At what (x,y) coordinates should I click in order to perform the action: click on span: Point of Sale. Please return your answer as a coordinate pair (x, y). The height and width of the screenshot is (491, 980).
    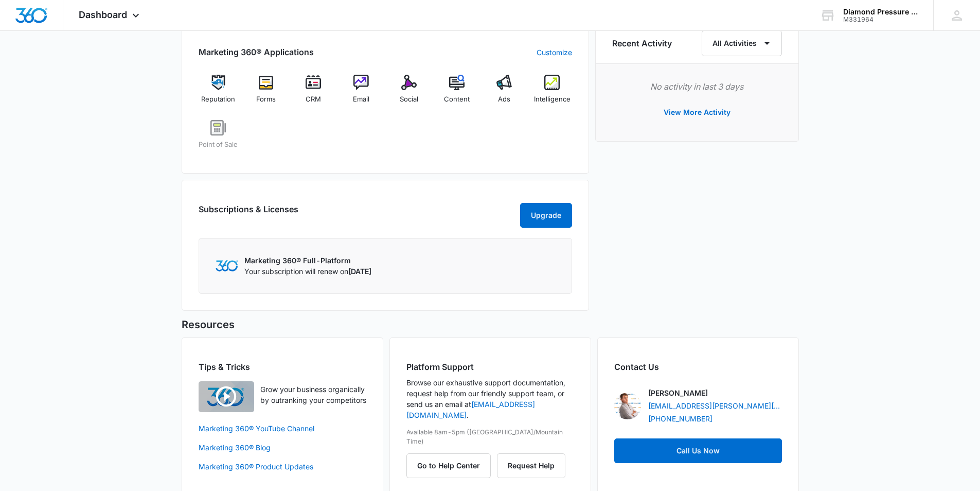
    Looking at the image, I should click on (218, 144).